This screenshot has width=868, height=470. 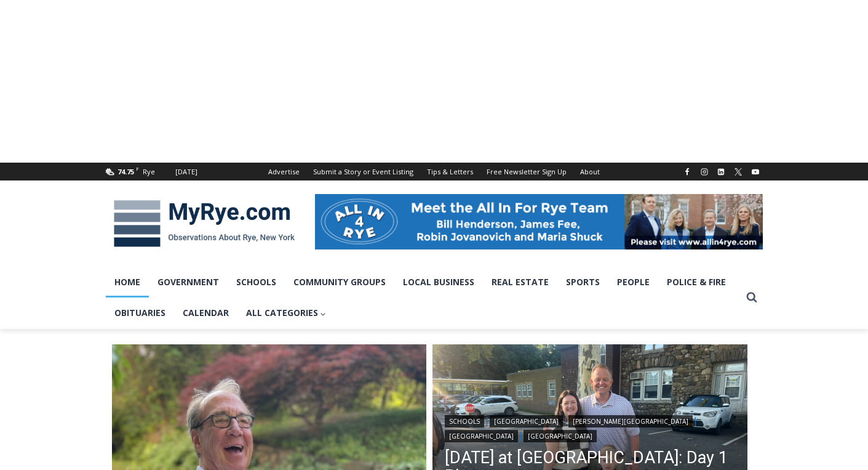 I want to click on a: Real Estate, so click(x=520, y=282).